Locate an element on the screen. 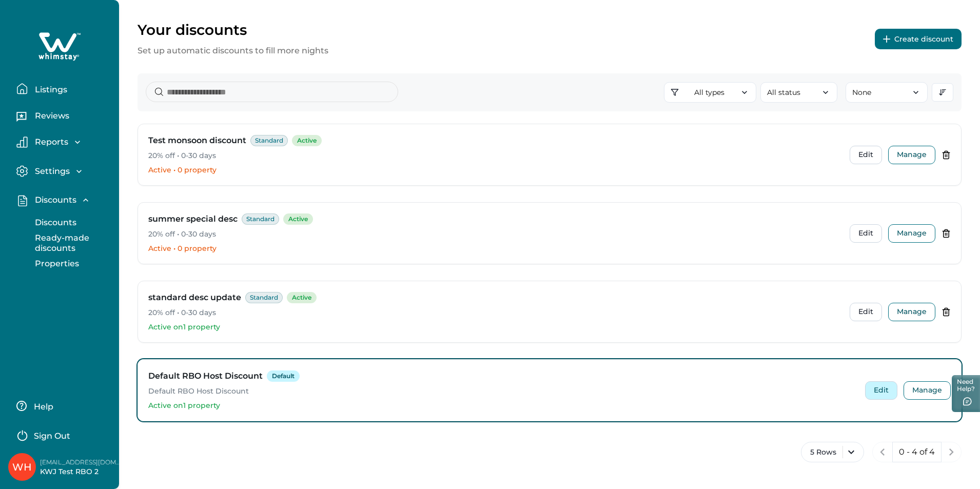 This screenshot has height=489, width=980. button: previous page is located at coordinates (883, 452).